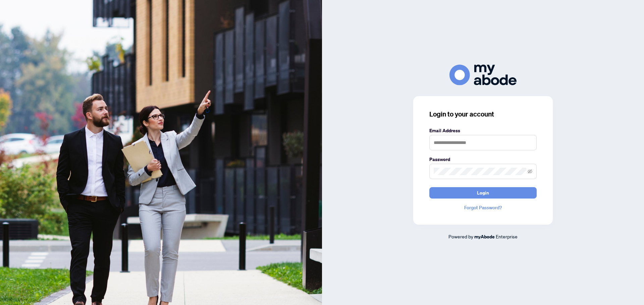 This screenshot has height=305, width=644. I want to click on span: Login, so click(483, 193).